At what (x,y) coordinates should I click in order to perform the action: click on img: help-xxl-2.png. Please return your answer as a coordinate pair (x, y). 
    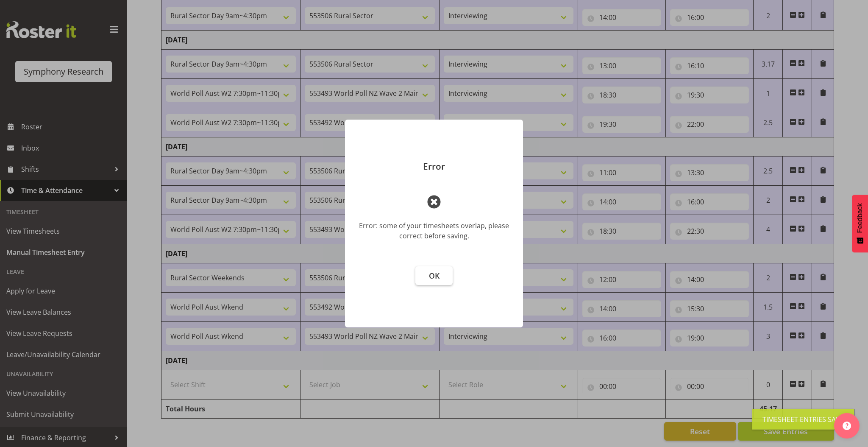
    Looking at the image, I should click on (847, 426).